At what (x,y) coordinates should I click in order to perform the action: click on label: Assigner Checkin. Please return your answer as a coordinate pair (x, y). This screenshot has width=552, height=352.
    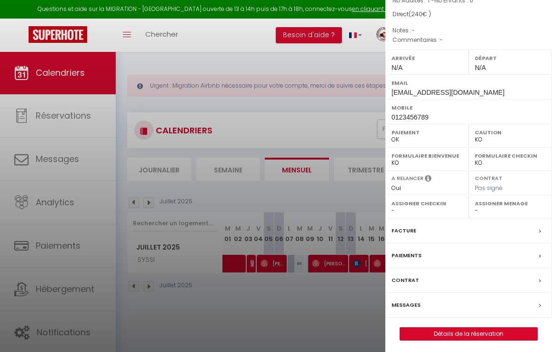
    Looking at the image, I should click on (427, 203).